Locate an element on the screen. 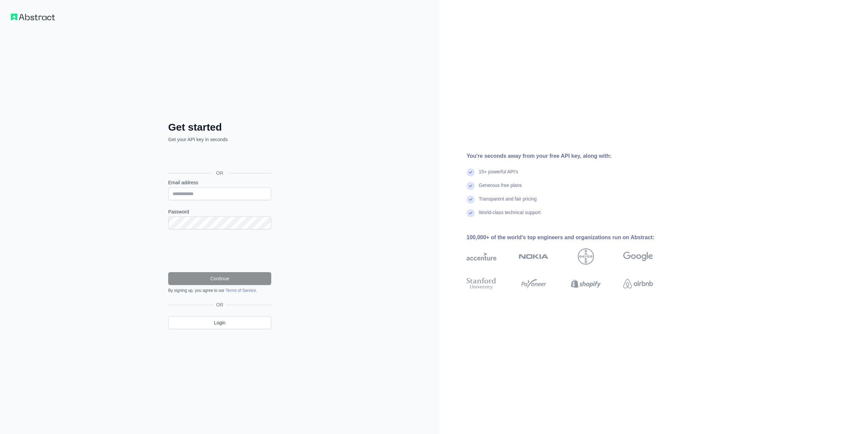  a: Terms of Service is located at coordinates (240, 291).